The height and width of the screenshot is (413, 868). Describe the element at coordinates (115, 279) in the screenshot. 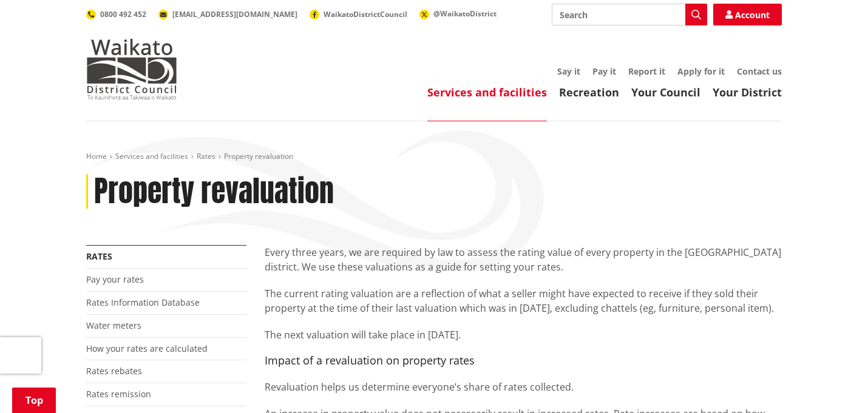

I see `a: Pay your rates` at that location.